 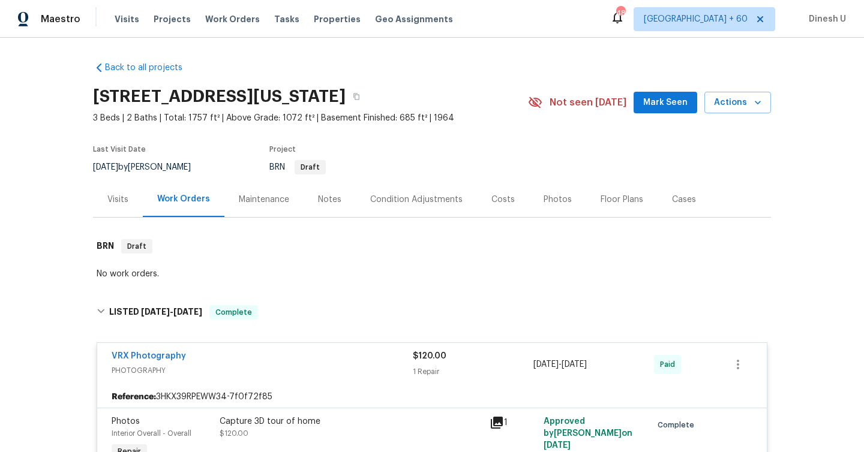 What do you see at coordinates (432, 397) in the screenshot?
I see `div: 3HKX39RPEWW34-7f0f72f85` at bounding box center [432, 397].